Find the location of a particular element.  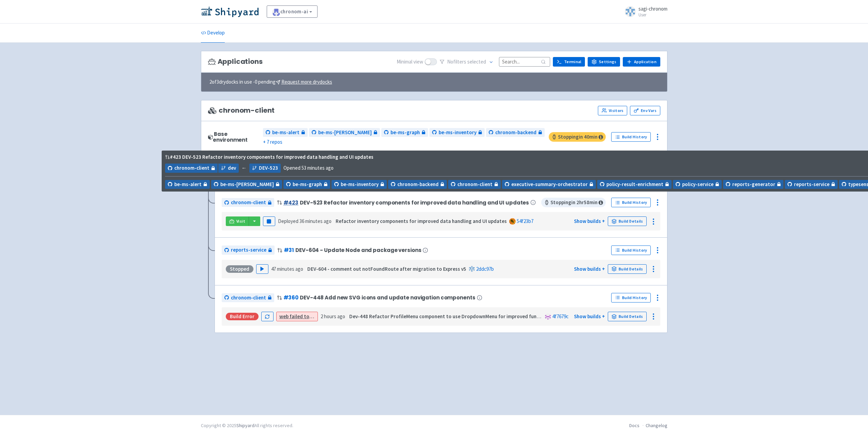

a: DEV-523 is located at coordinates (265, 168).